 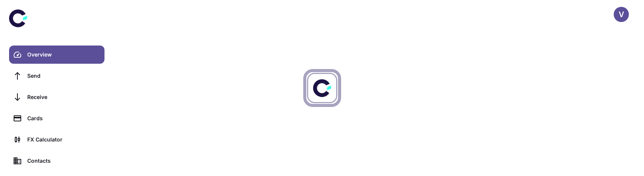 What do you see at coordinates (621, 14) in the screenshot?
I see `button: V` at bounding box center [621, 14].